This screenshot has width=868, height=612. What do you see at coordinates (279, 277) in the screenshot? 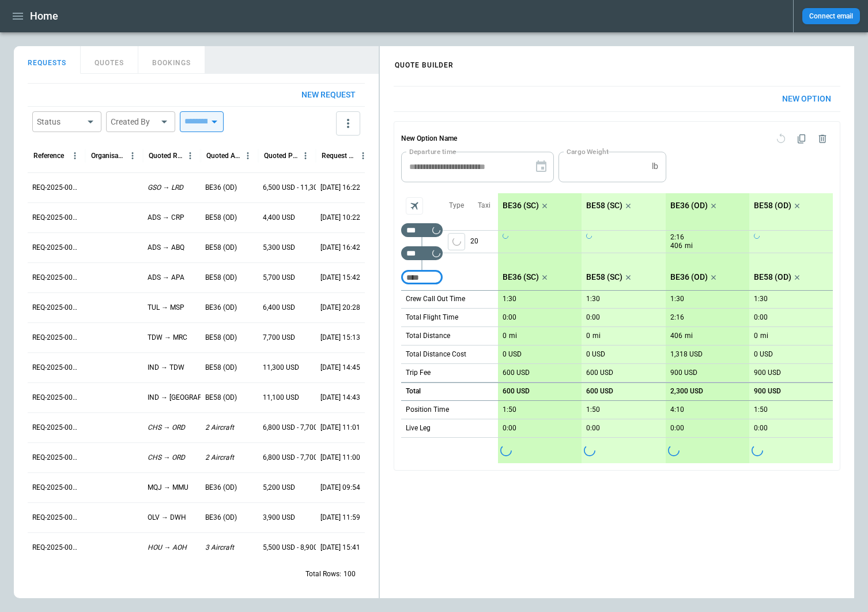
I see `p: 5,700 USD` at bounding box center [279, 277].